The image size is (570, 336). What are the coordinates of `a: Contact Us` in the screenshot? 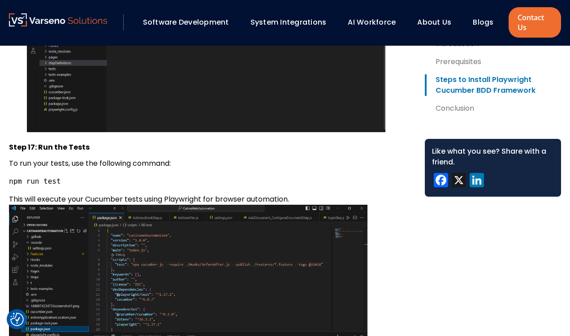 It's located at (535, 22).